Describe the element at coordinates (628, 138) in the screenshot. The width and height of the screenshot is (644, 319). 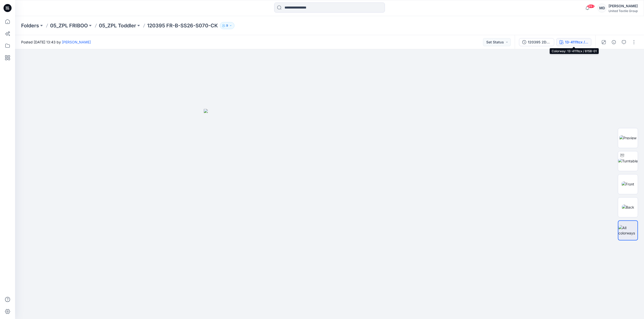
I see `img: Preview` at that location.